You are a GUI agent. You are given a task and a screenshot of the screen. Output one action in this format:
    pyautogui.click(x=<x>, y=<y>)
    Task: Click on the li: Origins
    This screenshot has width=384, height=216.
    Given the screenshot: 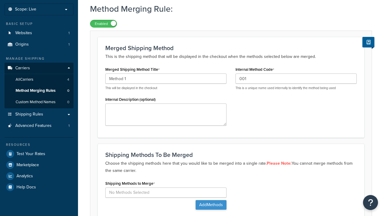 What is the action you would take?
    pyautogui.click(x=39, y=44)
    